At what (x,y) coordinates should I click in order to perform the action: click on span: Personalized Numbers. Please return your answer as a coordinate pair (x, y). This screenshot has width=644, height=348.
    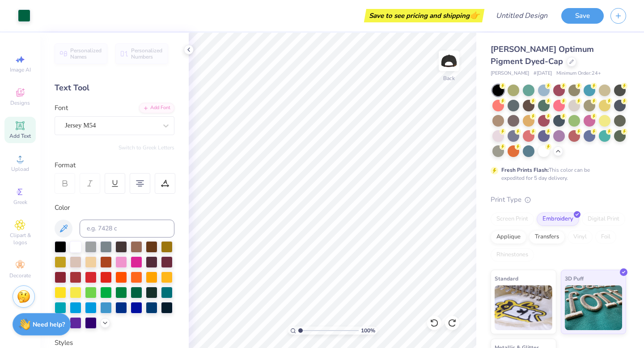
    Looking at the image, I should click on (147, 54).